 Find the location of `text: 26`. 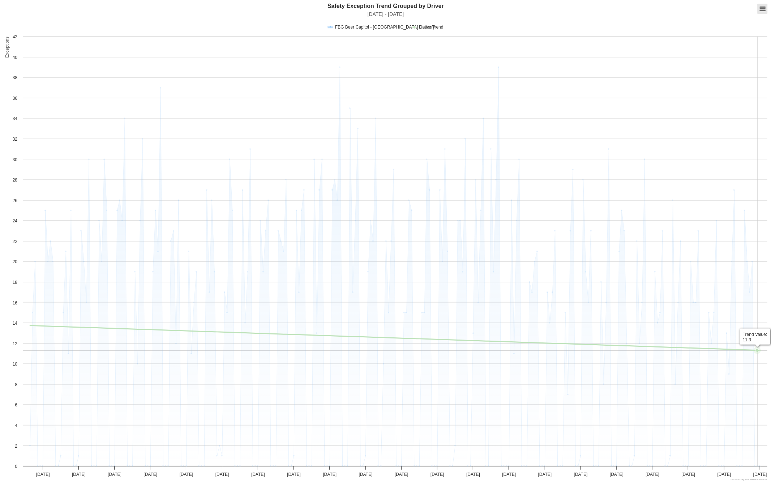

text: 26 is located at coordinates (15, 201).